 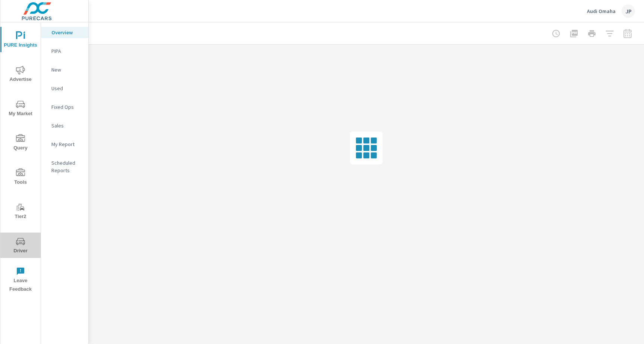 What do you see at coordinates (21, 160) in the screenshot?
I see `div: nav menu` at bounding box center [21, 160].